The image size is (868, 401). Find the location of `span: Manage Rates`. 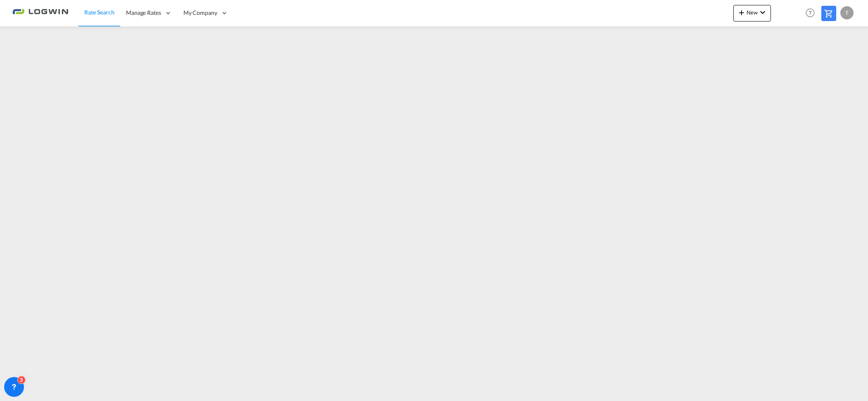

span: Manage Rates is located at coordinates (143, 13).